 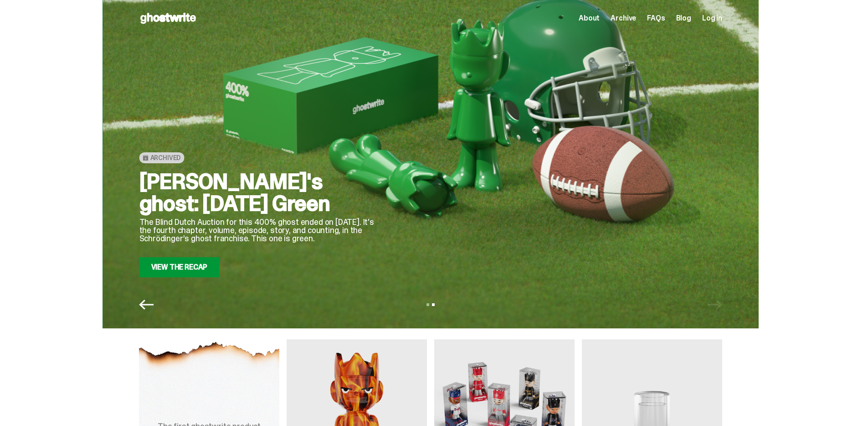 What do you see at coordinates (712, 18) in the screenshot?
I see `span: Log in` at bounding box center [712, 18].